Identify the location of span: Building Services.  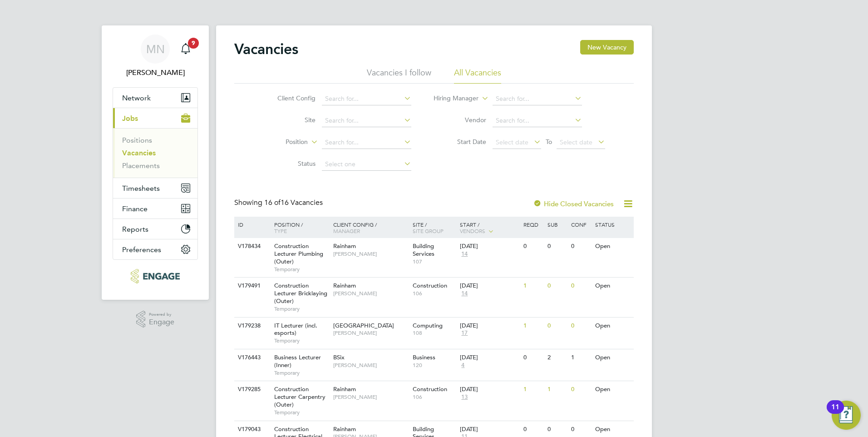
(423, 250).